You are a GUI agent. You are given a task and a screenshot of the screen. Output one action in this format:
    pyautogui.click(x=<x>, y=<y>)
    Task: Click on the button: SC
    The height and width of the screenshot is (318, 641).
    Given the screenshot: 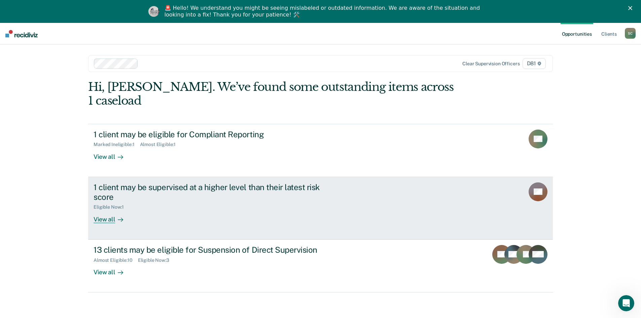 What is the action you would take?
    pyautogui.click(x=630, y=33)
    